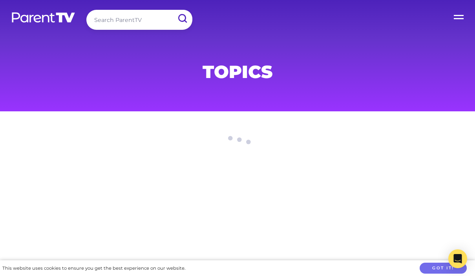 The image size is (475, 276). I want to click on button: Got it!, so click(443, 268).